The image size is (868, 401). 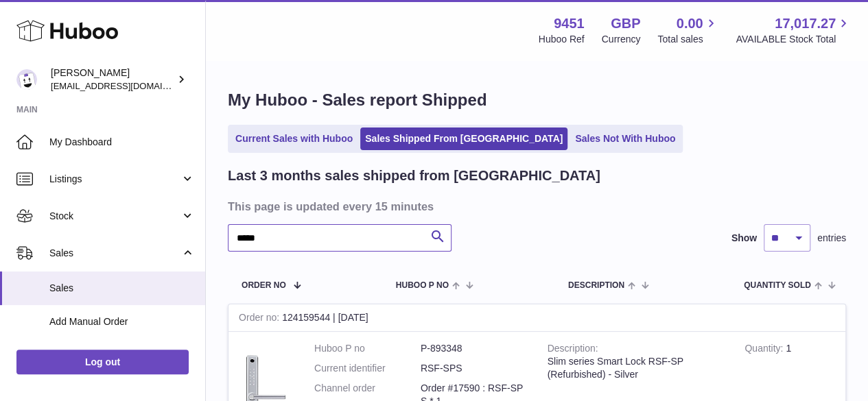 What do you see at coordinates (27, 80) in the screenshot?
I see `img: internalAdmin-9451@internal.huboo.com` at bounding box center [27, 80].